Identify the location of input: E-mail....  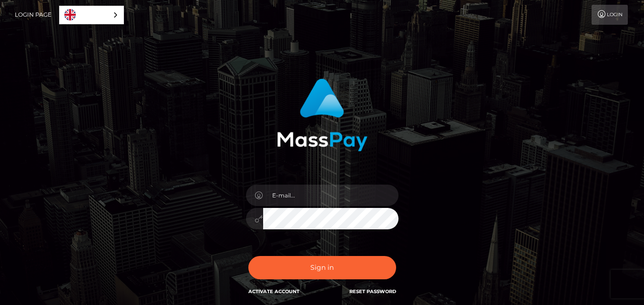
(331, 195).